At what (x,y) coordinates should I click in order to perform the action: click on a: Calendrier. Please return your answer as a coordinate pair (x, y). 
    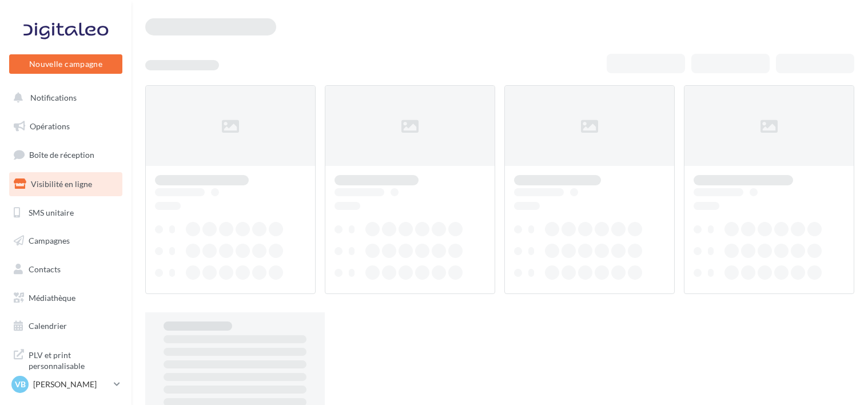
    Looking at the image, I should click on (66, 326).